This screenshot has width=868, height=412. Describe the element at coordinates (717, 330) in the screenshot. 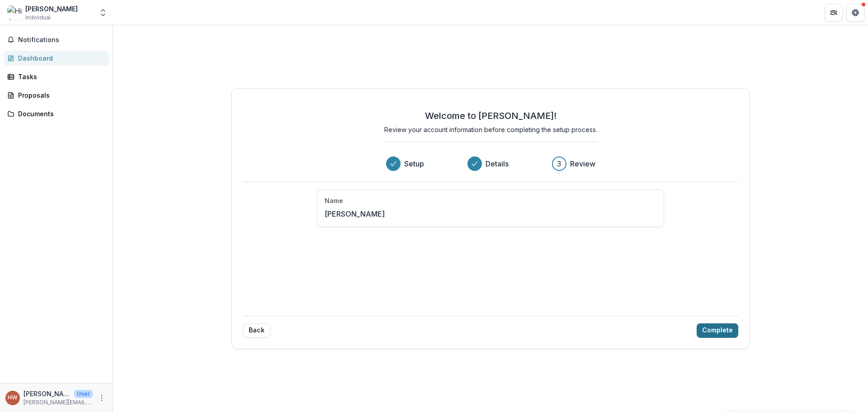

I see `button: Complete` at that location.